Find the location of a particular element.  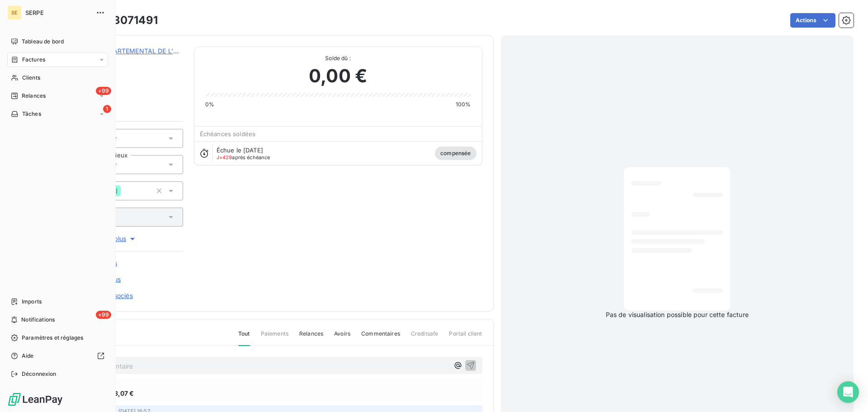

div: SE is located at coordinates (15, 13).